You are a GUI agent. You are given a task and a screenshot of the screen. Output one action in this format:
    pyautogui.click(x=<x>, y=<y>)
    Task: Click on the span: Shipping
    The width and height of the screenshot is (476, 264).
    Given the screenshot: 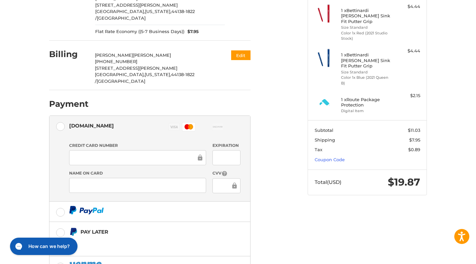 What is the action you would take?
    pyautogui.click(x=325, y=140)
    